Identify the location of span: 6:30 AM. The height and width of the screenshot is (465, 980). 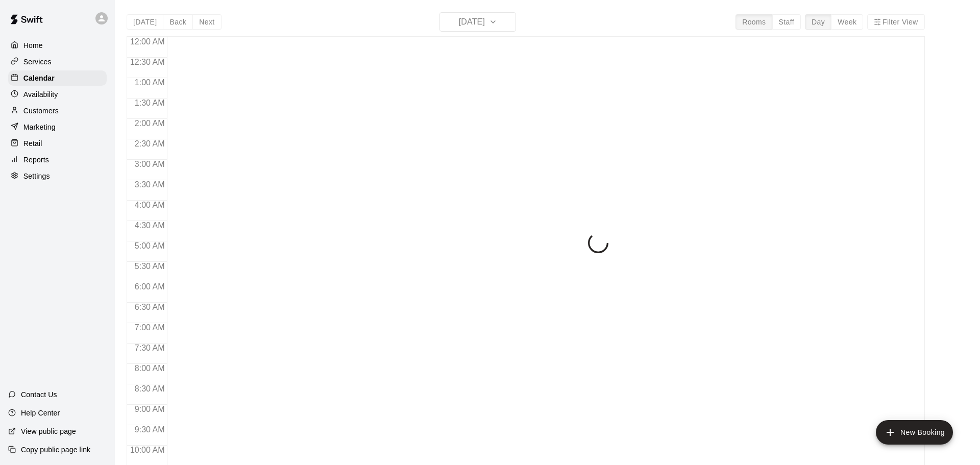
(150, 307).